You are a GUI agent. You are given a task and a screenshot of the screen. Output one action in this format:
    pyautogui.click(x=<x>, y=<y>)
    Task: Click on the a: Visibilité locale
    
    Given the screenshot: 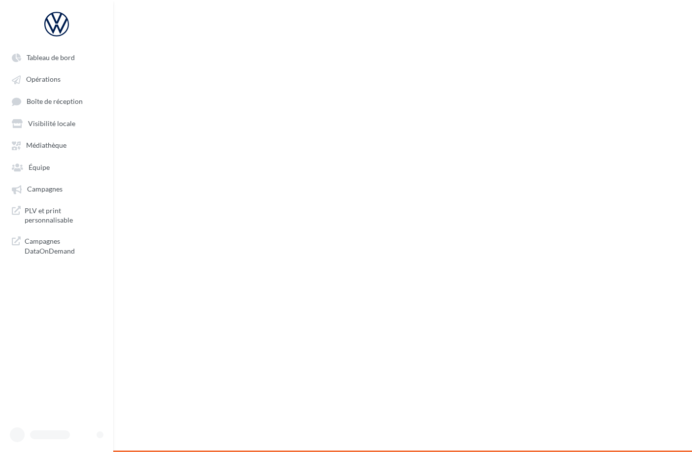 What is the action you would take?
    pyautogui.click(x=57, y=123)
    